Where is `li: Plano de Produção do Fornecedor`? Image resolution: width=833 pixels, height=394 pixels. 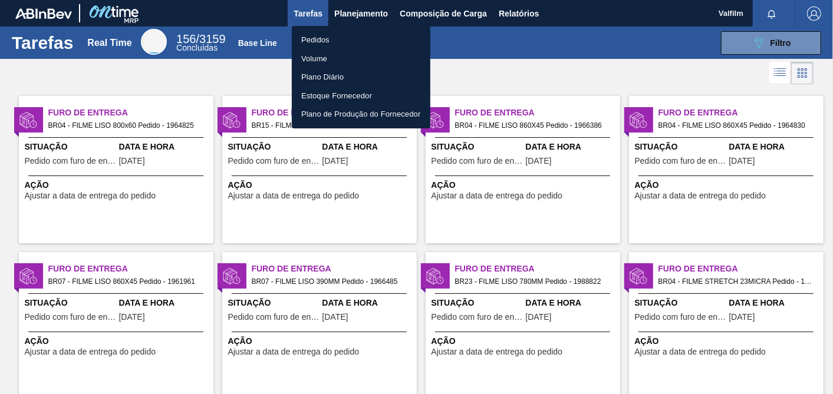 li: Plano de Produção do Fornecedor is located at coordinates (361, 114).